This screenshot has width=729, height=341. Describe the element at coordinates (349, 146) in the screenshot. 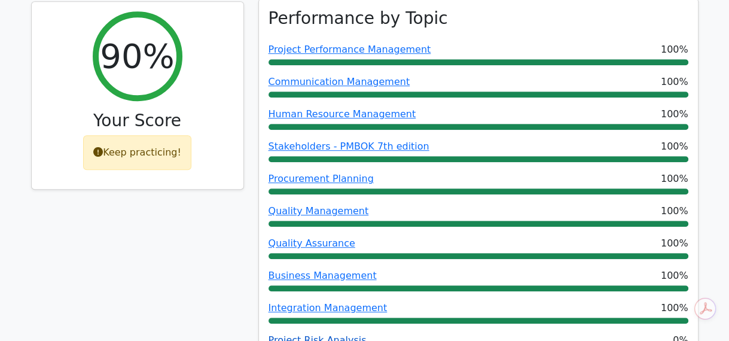

I see `a: Stakeholders - PMBOK 7th edition` at that location.